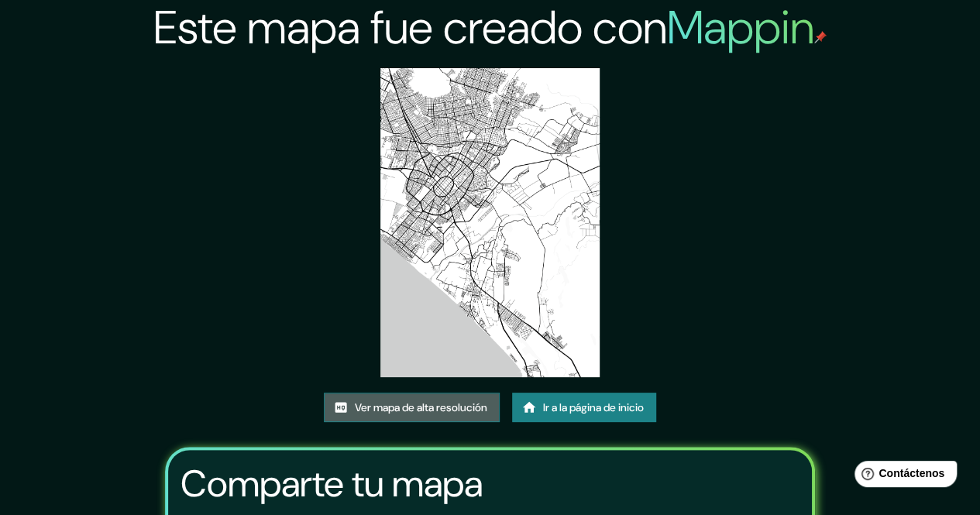  Describe the element at coordinates (331, 484) in the screenshot. I see `font: Comparte tu mapa` at that location.